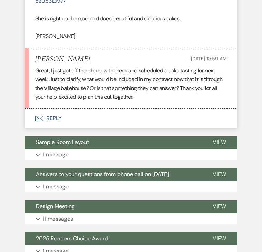 This screenshot has height=252, width=262. I want to click on p: 11 messages, so click(58, 219).